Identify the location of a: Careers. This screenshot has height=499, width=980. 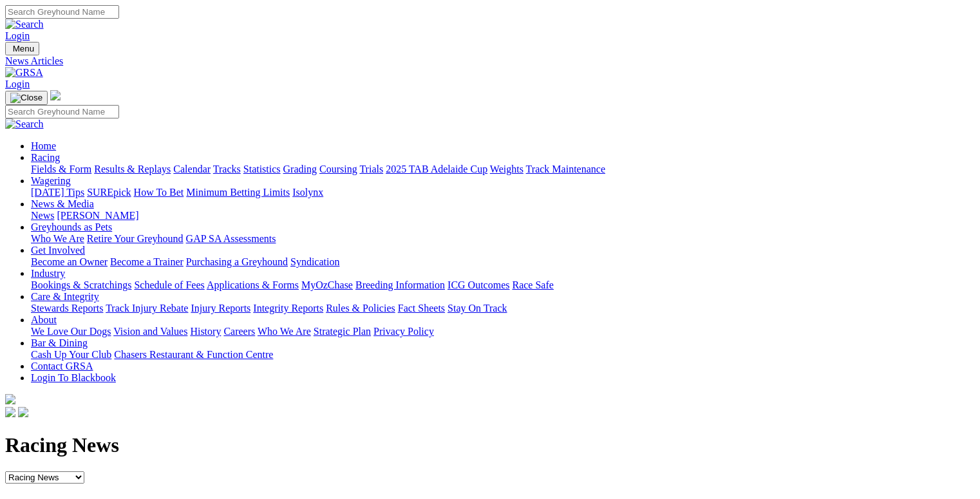
(239, 331).